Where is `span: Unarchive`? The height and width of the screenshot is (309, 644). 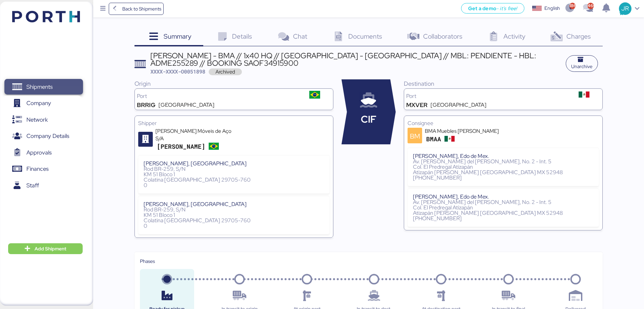
span: Unarchive is located at coordinates (582, 67).